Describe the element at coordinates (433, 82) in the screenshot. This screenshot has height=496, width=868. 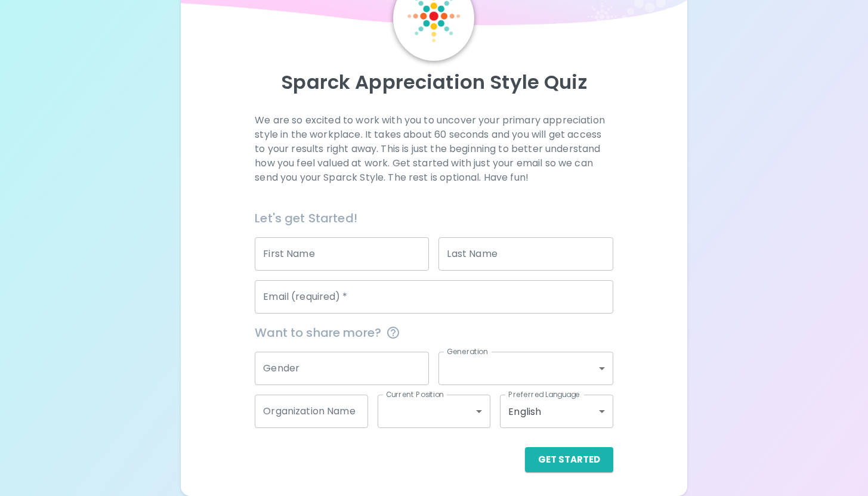
I see `p: Sparck Appreciation Style Quiz` at that location.